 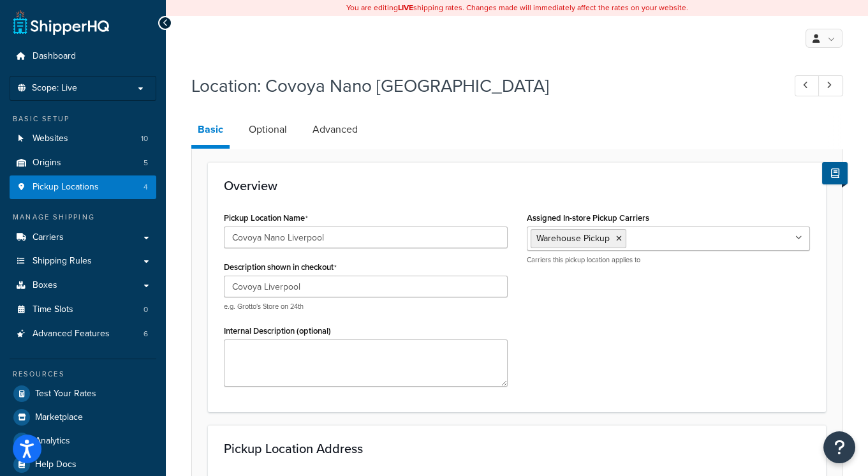 What do you see at coordinates (146, 187) in the screenshot?
I see `span: 4` at bounding box center [146, 187].